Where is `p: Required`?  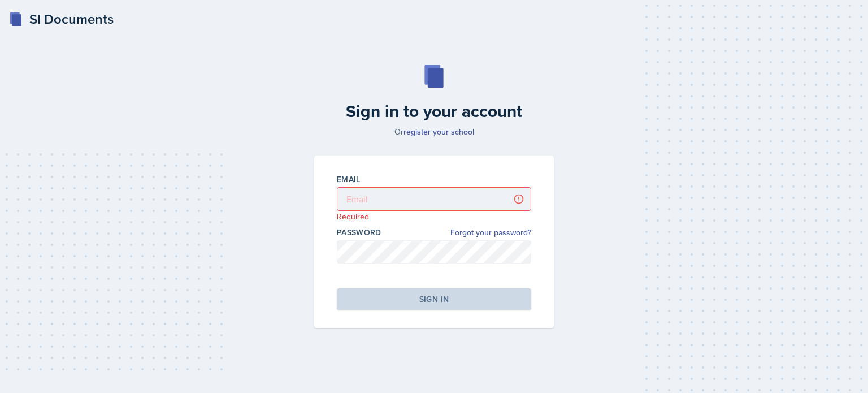
p: Required is located at coordinates (434, 216).